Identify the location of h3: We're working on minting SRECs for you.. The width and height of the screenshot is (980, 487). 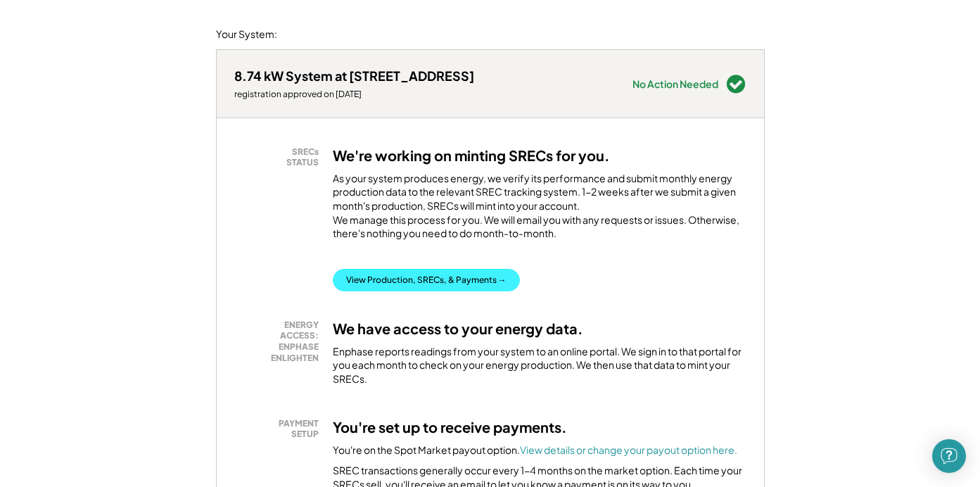
(471, 156).